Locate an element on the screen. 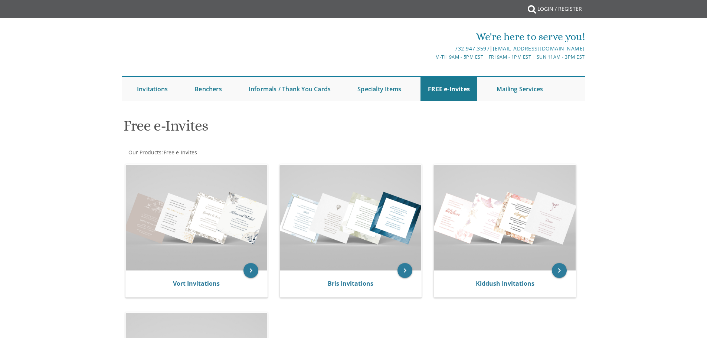  a: Invitations is located at coordinates (152, 89).